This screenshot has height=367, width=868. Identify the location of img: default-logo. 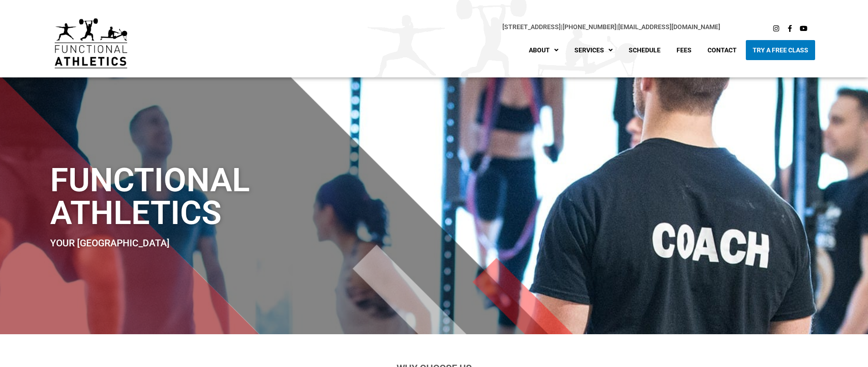
(91, 43).